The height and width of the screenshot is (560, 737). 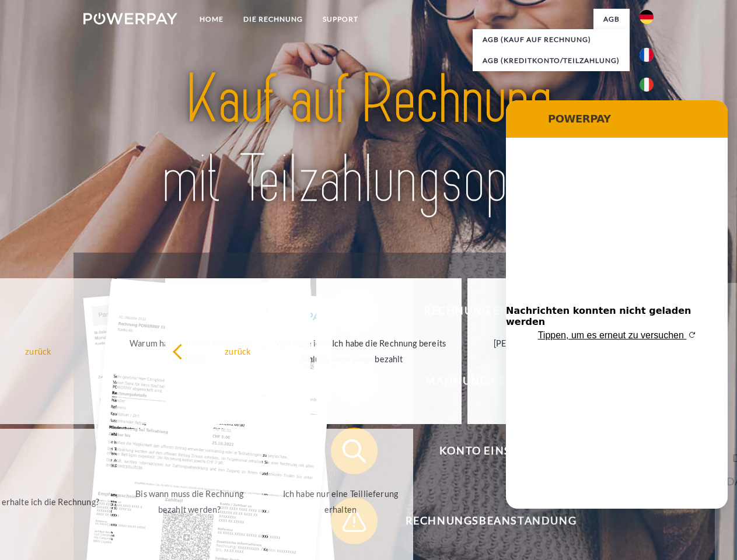 What do you see at coordinates (186, 234) in the screenshot?
I see `img: svg+xml;base64,PHN2ZyB4bWxucz0iaHR0cDovL3d3dy53My5vcmcvMjAwMC9zdmciIHdpZHRoPSIxMiIgaGVpZ2h0PSIxMi...` at bounding box center [186, 234].